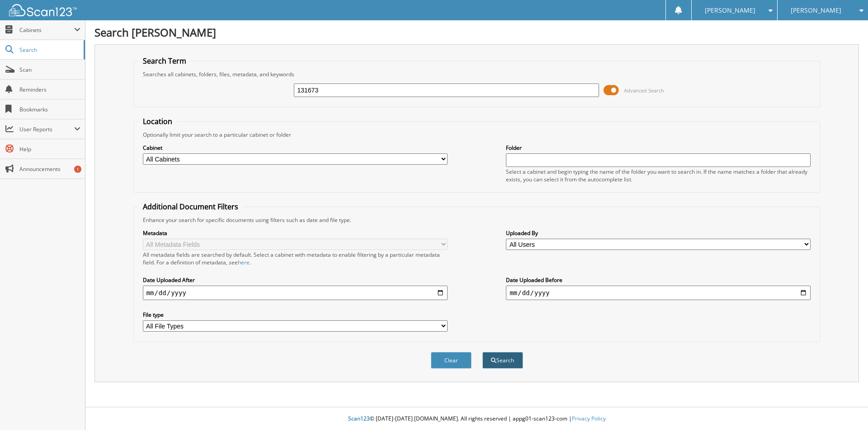  Describe the element at coordinates (46, 30) in the screenshot. I see `span: Cabinets` at that location.